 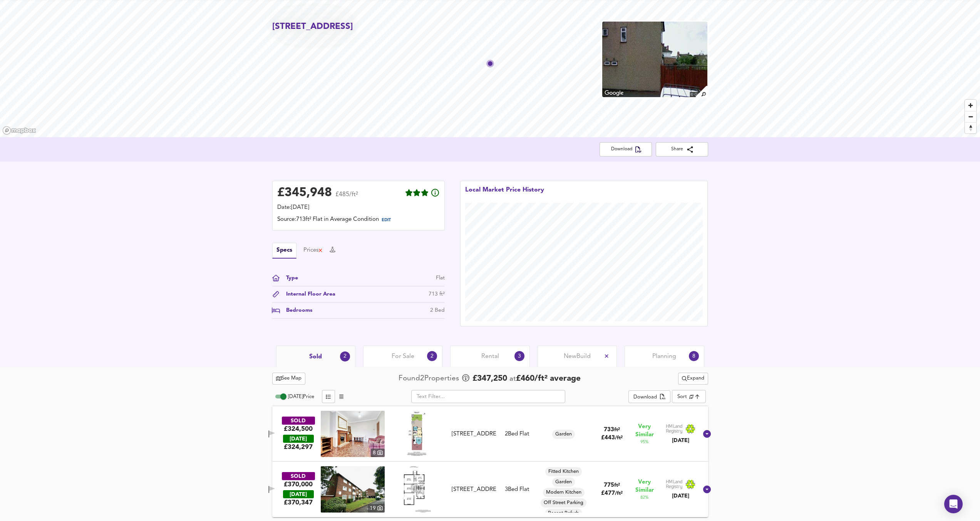 I want to click on span: Modern Kitchen, so click(x=564, y=492).